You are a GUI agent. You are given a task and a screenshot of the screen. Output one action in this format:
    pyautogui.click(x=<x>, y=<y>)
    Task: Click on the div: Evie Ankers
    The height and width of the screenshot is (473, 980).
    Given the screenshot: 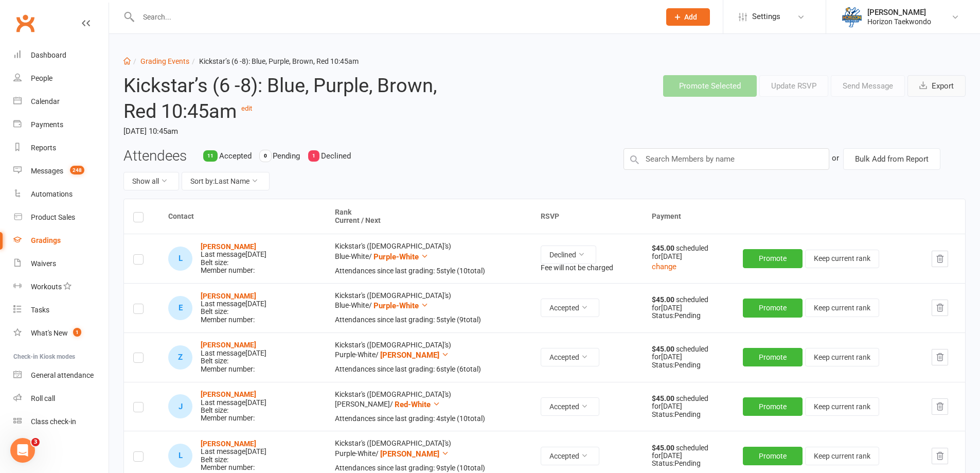 What is the action you would take?
    pyautogui.click(x=180, y=307)
    